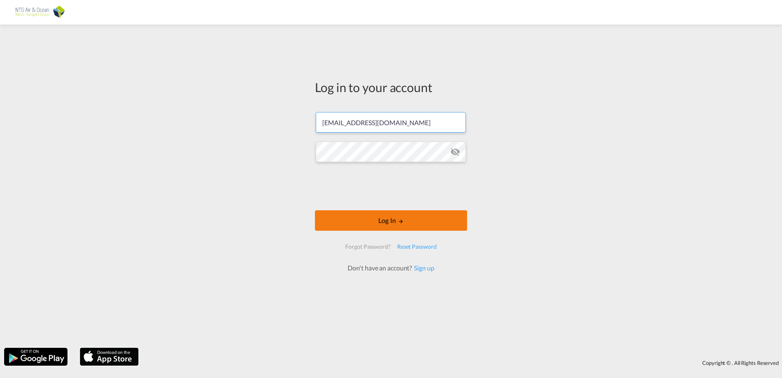 This screenshot has height=378, width=782. Describe the element at coordinates (40, 12) in the screenshot. I see `img: e656f910b01211ecad38b5b032e214e6.png` at that location.